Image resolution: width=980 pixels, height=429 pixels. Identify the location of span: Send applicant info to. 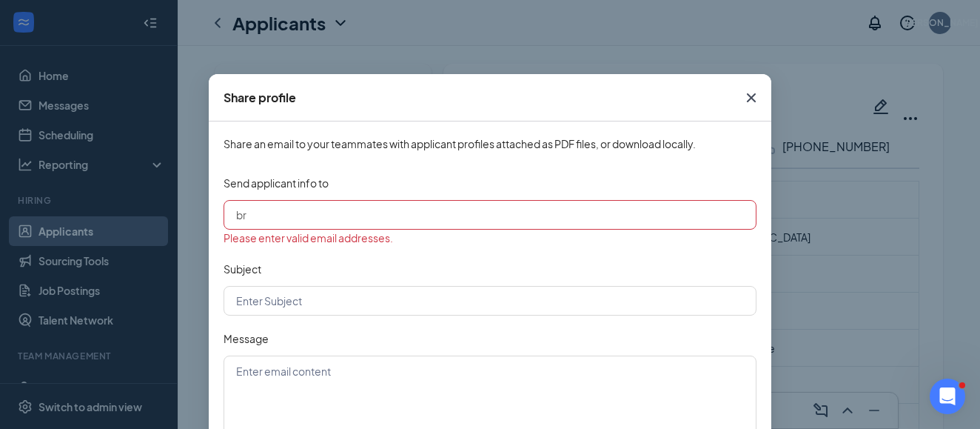
(276, 183).